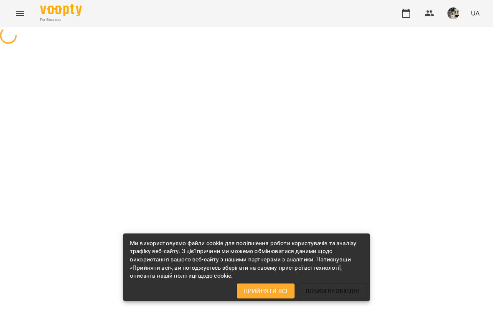  I want to click on img: cf4d6eb83d031974aacf3fedae7611bc.jpeg, so click(453, 13).